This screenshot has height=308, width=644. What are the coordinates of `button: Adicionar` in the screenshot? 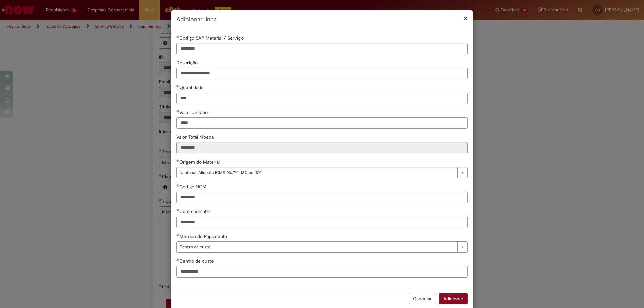 It's located at (453, 299).